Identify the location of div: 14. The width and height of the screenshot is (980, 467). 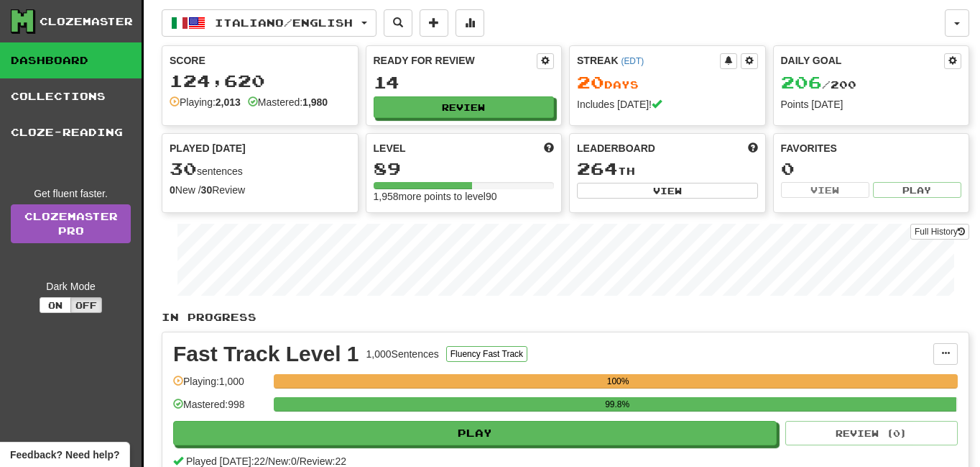
(465, 82).